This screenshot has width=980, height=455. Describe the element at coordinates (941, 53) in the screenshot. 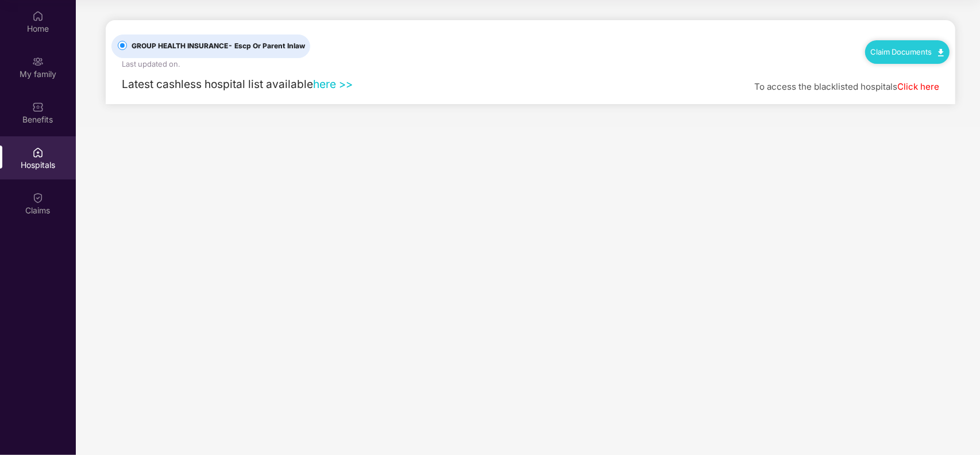

I see `img: svg+xml;base64,PHN2ZyB4bWxucz0iaHR0cDovL3d3dy53My5vcmcvMjAwMC9zdmciIHdpZHRoPSIxMC40IiBoZWlnaHQ9Ij...` at that location.